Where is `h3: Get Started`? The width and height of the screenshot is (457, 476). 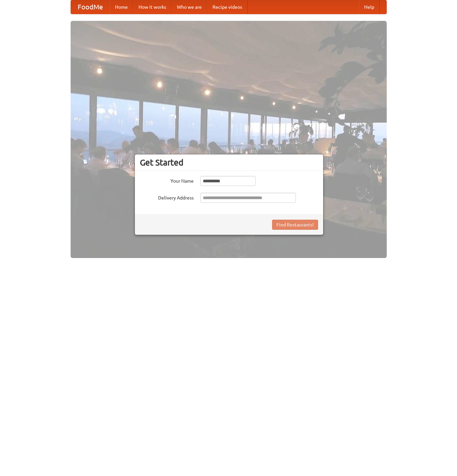 h3: Get Started is located at coordinates (229, 162).